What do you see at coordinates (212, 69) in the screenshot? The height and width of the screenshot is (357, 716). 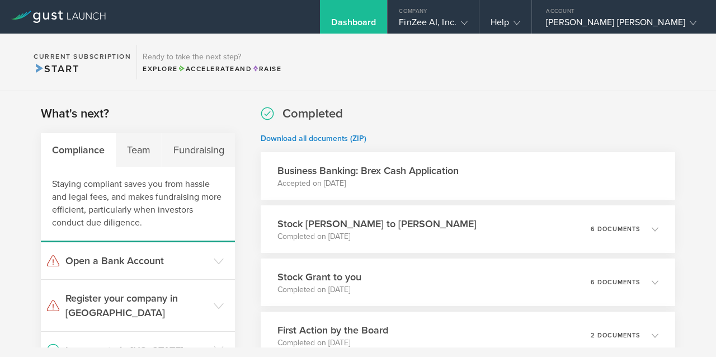 I see `div: Explore` at bounding box center [212, 69].